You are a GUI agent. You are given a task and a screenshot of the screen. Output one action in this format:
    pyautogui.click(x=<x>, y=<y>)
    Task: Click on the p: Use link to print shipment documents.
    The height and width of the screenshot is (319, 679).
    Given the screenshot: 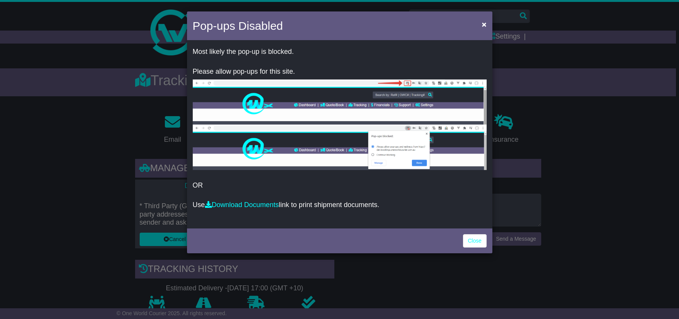 What is the action you would take?
    pyautogui.click(x=340, y=205)
    